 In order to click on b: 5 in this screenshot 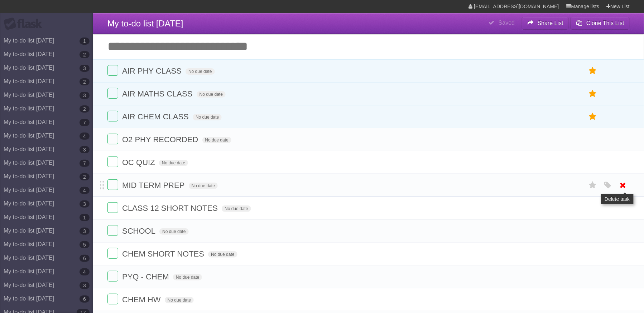, I will do `click(85, 245)`.